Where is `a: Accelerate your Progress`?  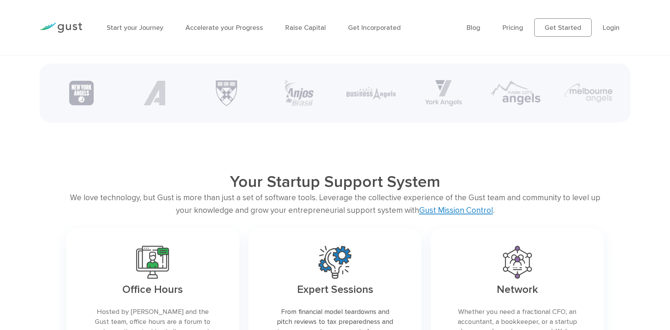 a: Accelerate your Progress is located at coordinates (224, 28).